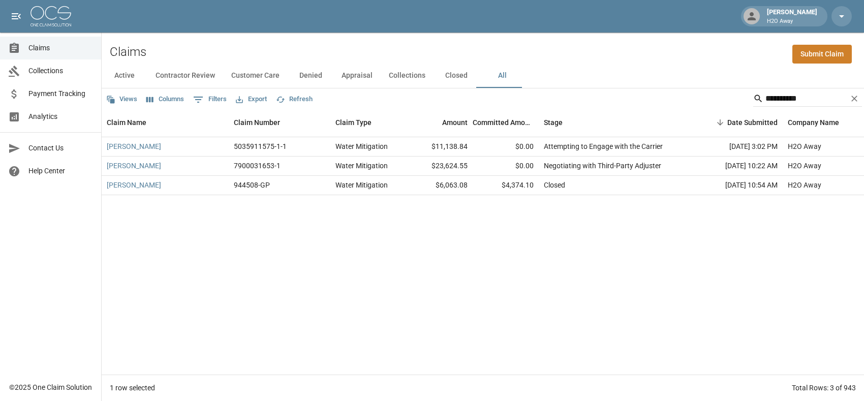 This screenshot has height=401, width=864. Describe the element at coordinates (165, 99) in the screenshot. I see `button: Select columns` at that location.